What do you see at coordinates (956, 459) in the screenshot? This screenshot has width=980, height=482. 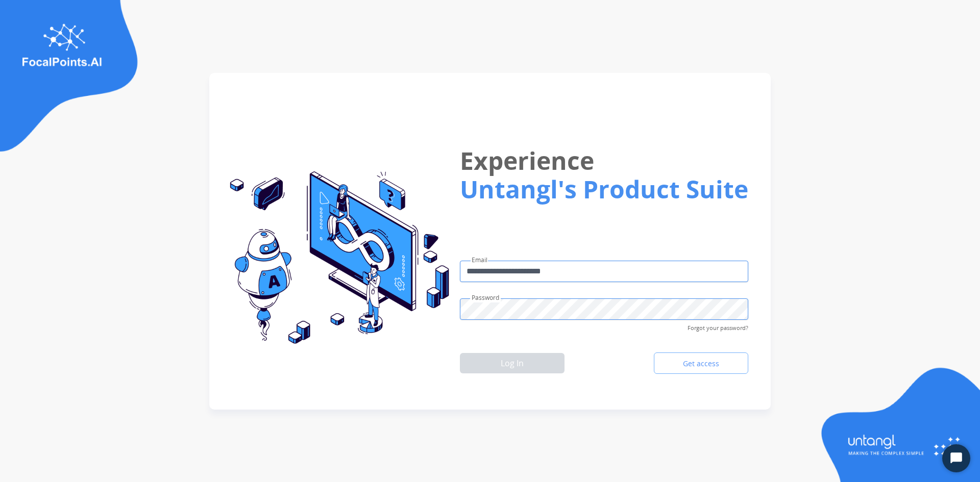 I see `svg: Open Chat` at bounding box center [956, 459].